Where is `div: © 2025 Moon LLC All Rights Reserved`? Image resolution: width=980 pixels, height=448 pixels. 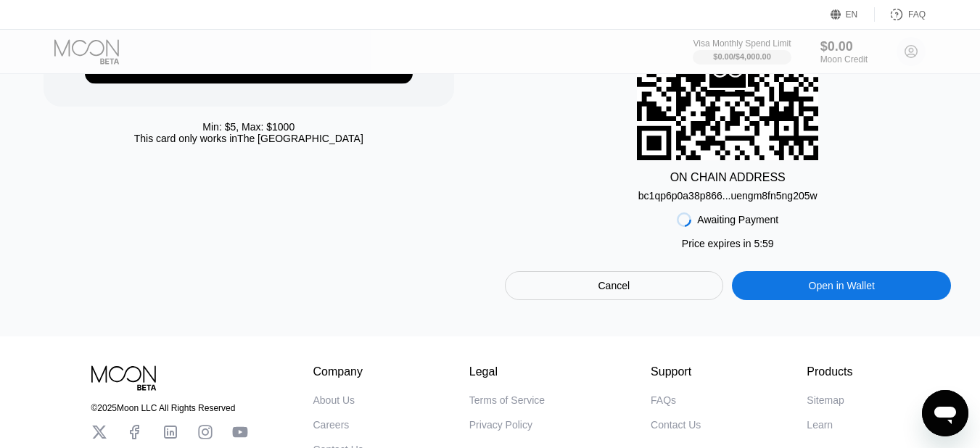
div: © 2025 Moon LLC All Rights Reserved is located at coordinates (169, 409).